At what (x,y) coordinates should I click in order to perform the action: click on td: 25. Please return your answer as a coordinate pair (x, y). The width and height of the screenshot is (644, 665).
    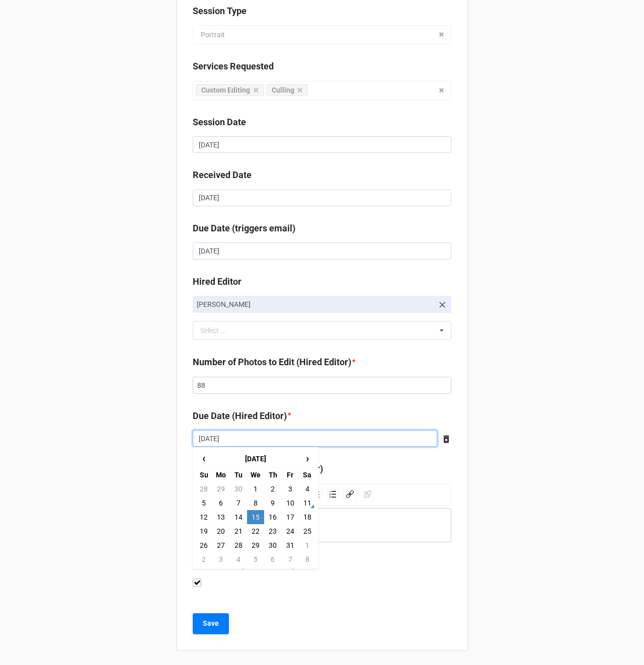
    Looking at the image, I should click on (308, 531).